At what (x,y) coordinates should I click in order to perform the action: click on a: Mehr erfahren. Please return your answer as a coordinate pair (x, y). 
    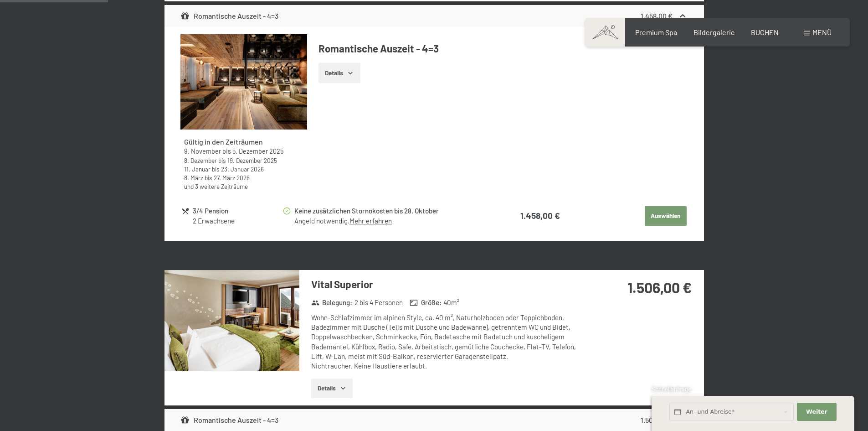
    Looking at the image, I should click on (371, 221).